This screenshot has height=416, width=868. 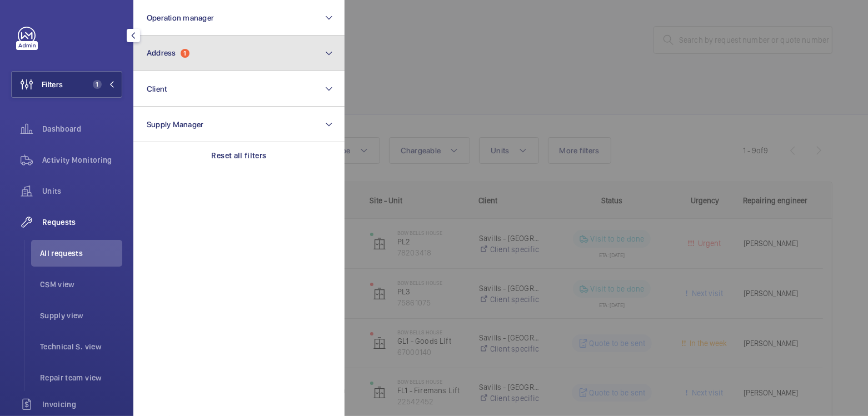 I want to click on span: Invoicing, so click(x=82, y=404).